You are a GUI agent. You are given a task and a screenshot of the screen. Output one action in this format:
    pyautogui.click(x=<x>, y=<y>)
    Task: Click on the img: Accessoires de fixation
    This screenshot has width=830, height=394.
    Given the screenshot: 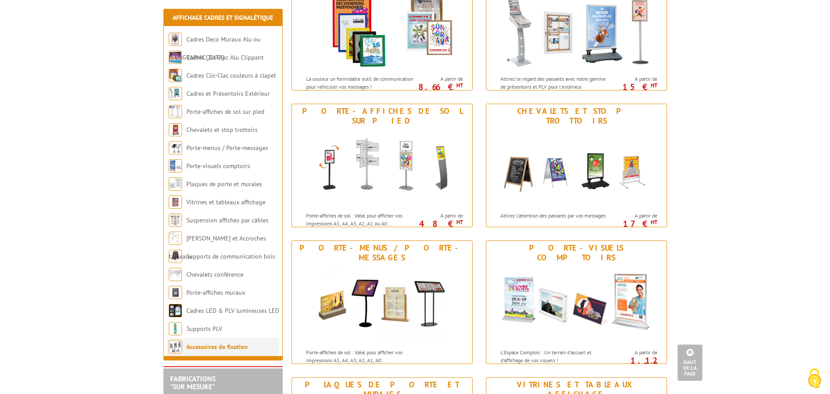 What is the action you would take?
    pyautogui.click(x=175, y=347)
    